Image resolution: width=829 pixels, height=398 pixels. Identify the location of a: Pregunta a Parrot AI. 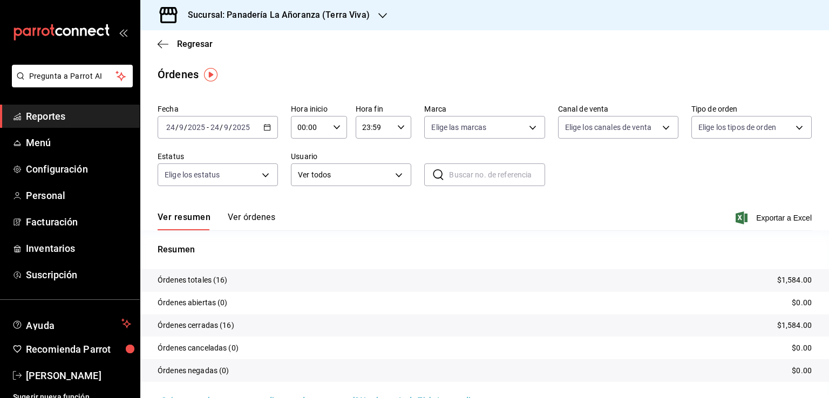
(70, 84).